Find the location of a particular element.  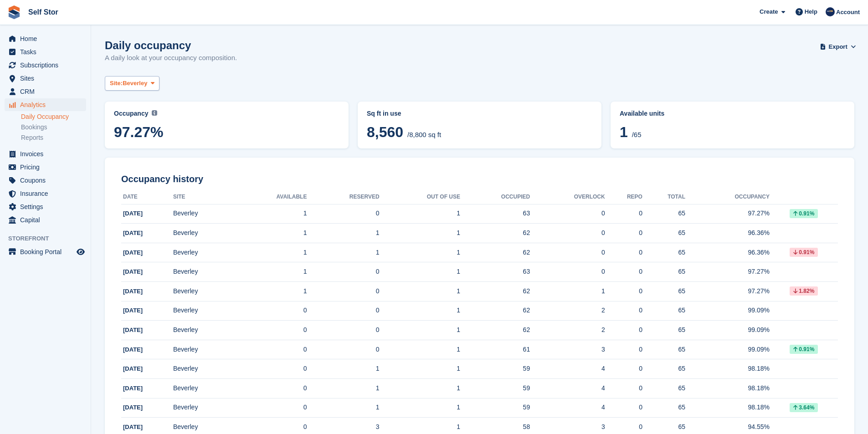

a: Preview store is located at coordinates (81, 252).